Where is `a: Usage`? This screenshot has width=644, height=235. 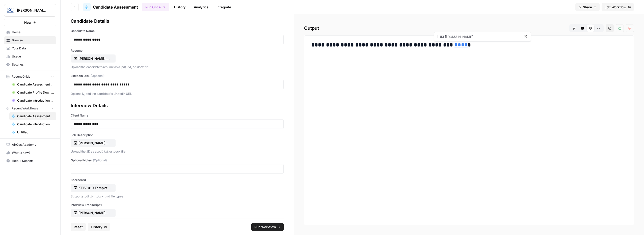
a: Usage is located at coordinates (30, 57).